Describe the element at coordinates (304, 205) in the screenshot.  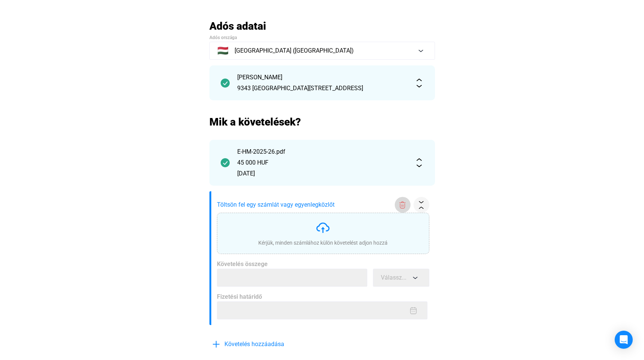
I see `span: Töltsön fel egy számlát vagy egyenlegközlőt` at that location.